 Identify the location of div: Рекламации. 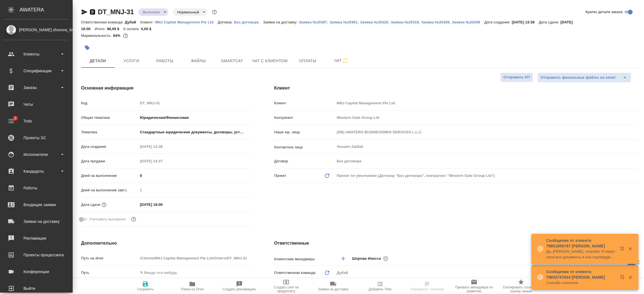
(36, 238).